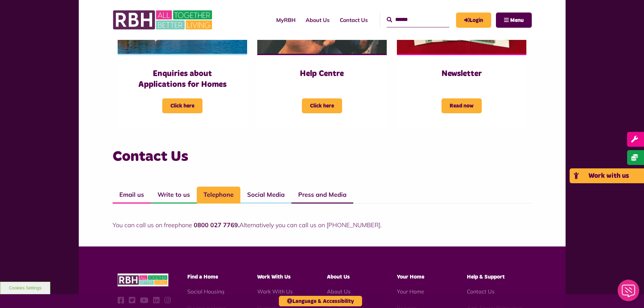 Image resolution: width=644 pixels, height=308 pixels. What do you see at coordinates (322, 195) in the screenshot?
I see `a: Press and Media` at bounding box center [322, 195].